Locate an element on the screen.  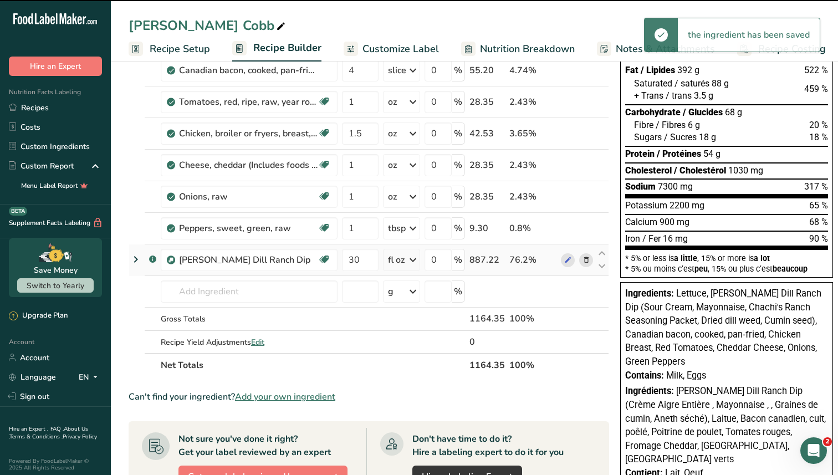
span: / Sucres is located at coordinates (680, 137).